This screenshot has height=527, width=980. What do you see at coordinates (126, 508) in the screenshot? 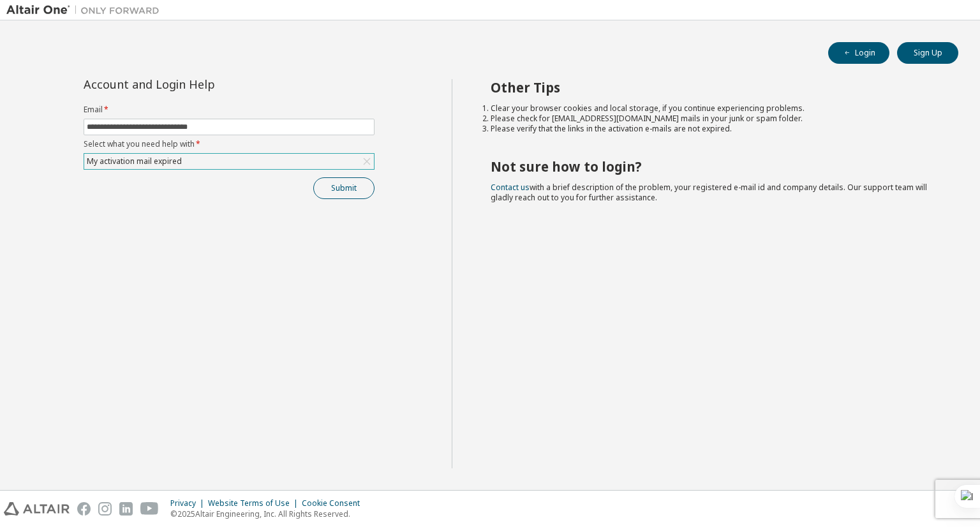
I see `img: linkedin.svg` at bounding box center [126, 508].